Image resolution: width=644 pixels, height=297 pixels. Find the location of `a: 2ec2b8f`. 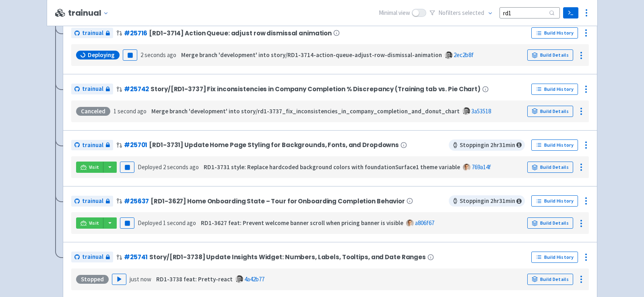

a: 2ec2b8f is located at coordinates (463, 54).